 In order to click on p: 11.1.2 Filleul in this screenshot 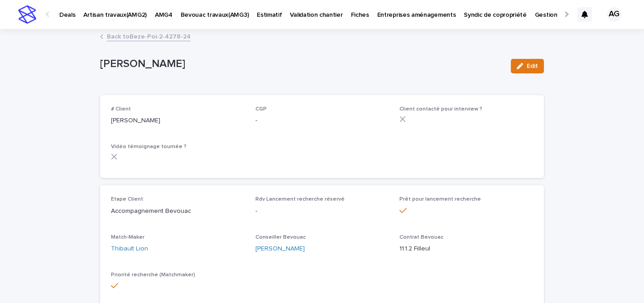, I will do `click(466, 249)`.